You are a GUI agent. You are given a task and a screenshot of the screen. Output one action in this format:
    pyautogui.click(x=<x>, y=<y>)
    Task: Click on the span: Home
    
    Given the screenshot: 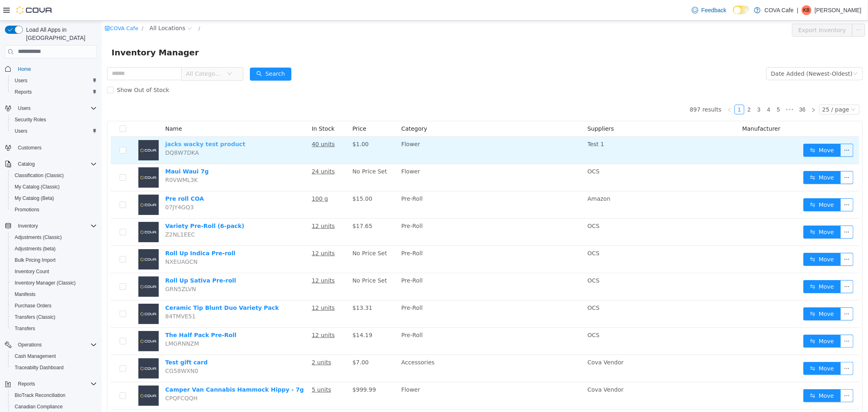 What is the action you would take?
    pyautogui.click(x=56, y=69)
    